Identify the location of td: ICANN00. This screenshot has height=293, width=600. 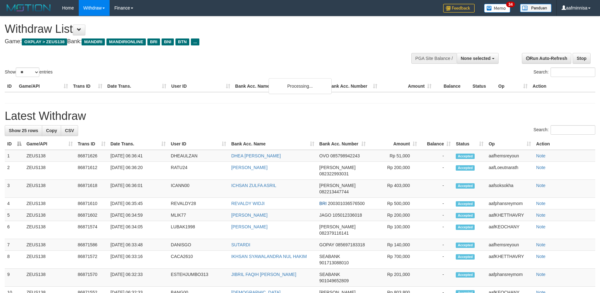
(199, 188).